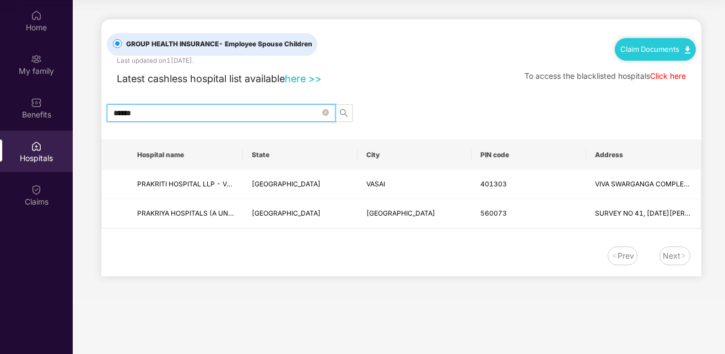 This screenshot has width=725, height=354. I want to click on td: KARNATAKA, so click(300, 213).